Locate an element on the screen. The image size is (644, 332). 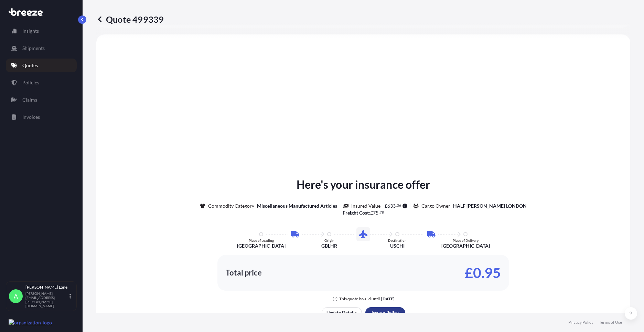
p: GBLHR is located at coordinates (329, 246).